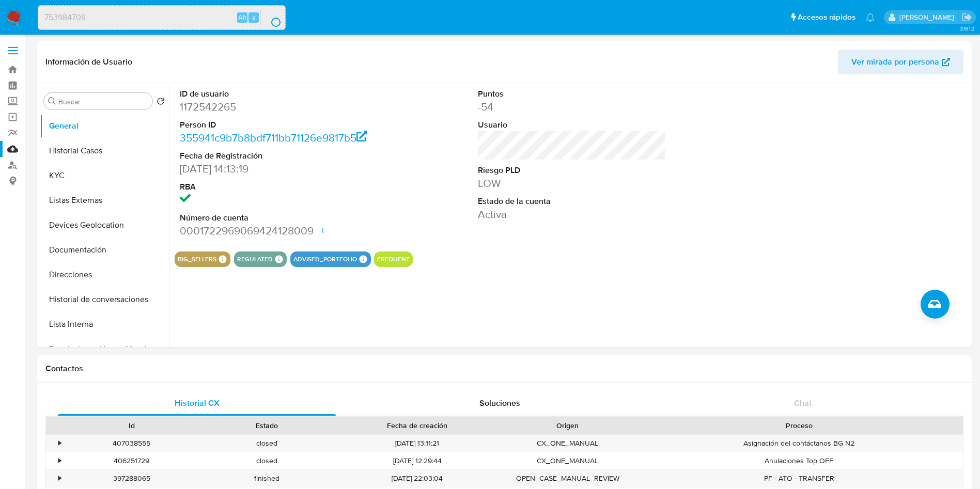 This screenshot has height=489, width=980. What do you see at coordinates (105, 151) in the screenshot?
I see `button: Historial Casos` at bounding box center [105, 151].